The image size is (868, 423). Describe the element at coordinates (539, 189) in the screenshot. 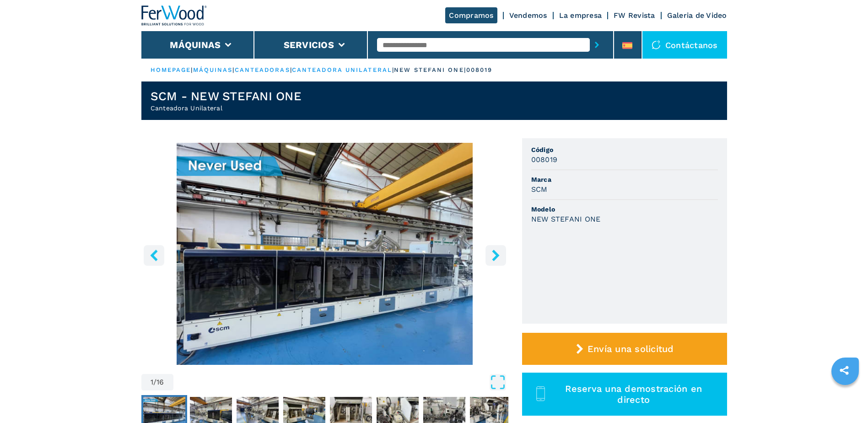

I see `h3: SCM` at that location.